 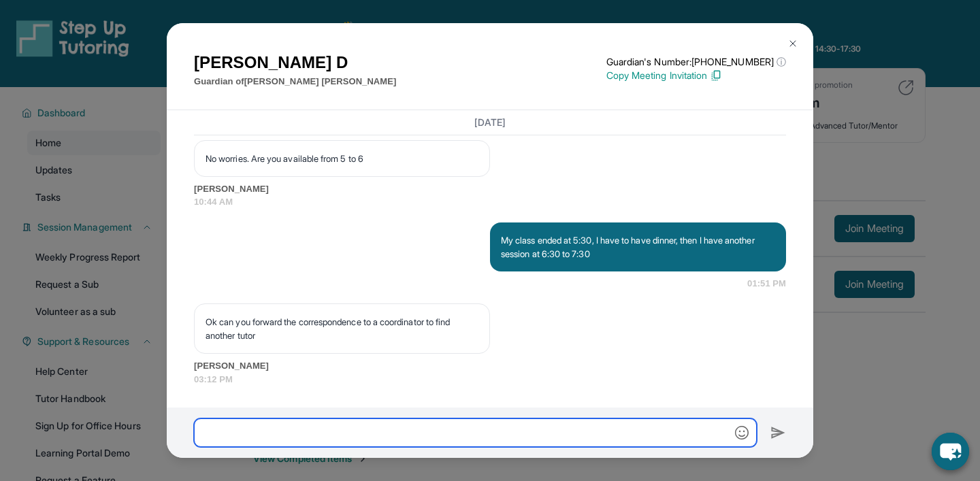 I want to click on span: 01:51 PM, so click(x=766, y=284).